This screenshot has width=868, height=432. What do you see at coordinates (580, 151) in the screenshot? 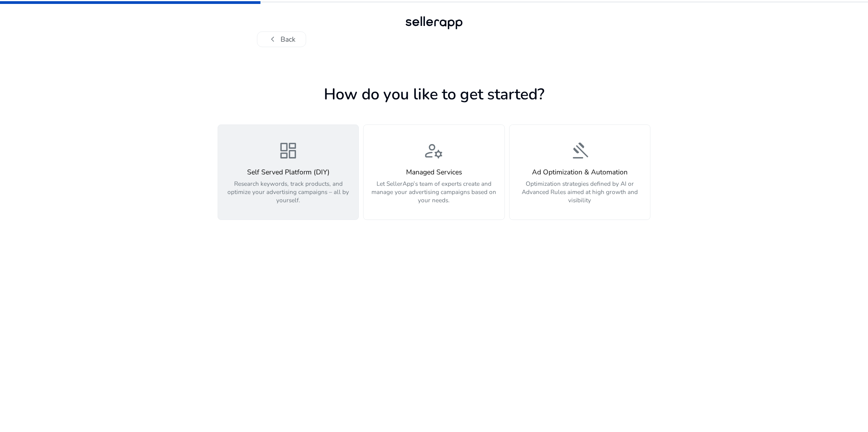
I see `span: gavel` at bounding box center [580, 151].